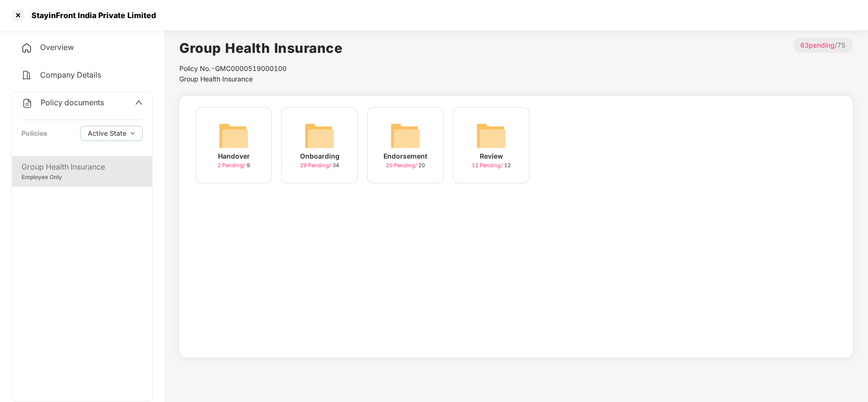 Image resolution: width=868 pixels, height=402 pixels. Describe the element at coordinates (82, 167) in the screenshot. I see `div: Group Health Insurance` at that location.